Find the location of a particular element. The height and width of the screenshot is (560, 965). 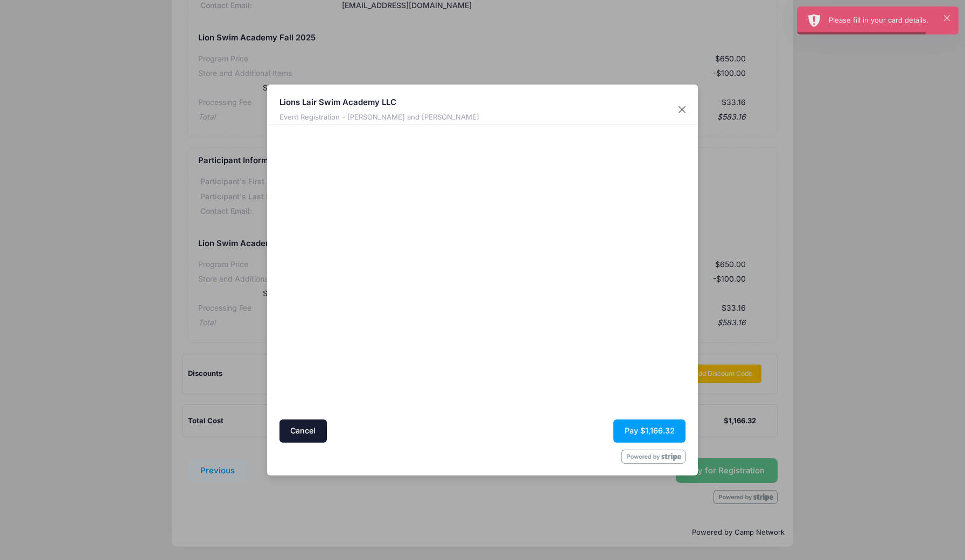

div: Please fill in your card details. is located at coordinates (890, 21).